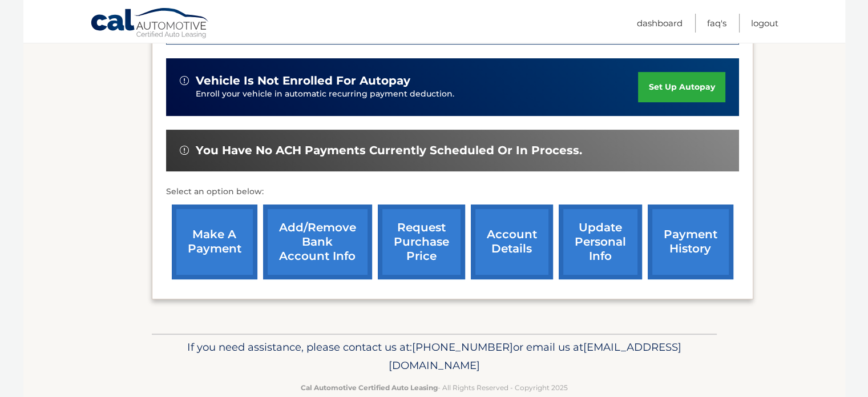 Image resolution: width=868 pixels, height=397 pixels. I want to click on a: FAQ's, so click(716, 23).